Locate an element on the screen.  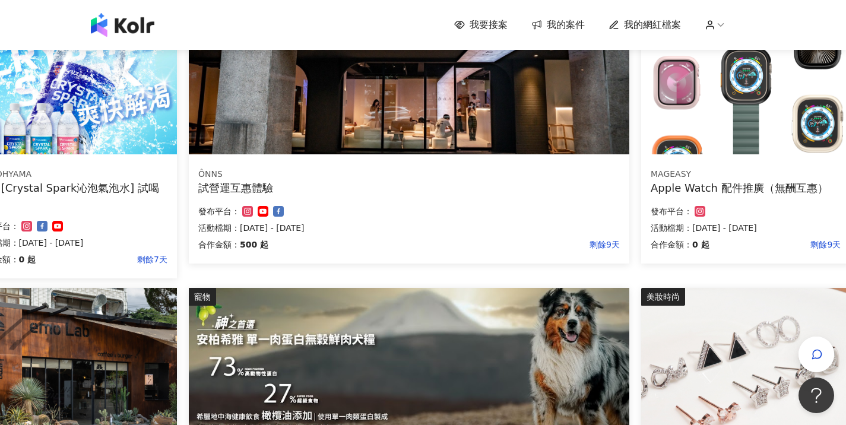
a: 我要接案 is located at coordinates (481, 25).